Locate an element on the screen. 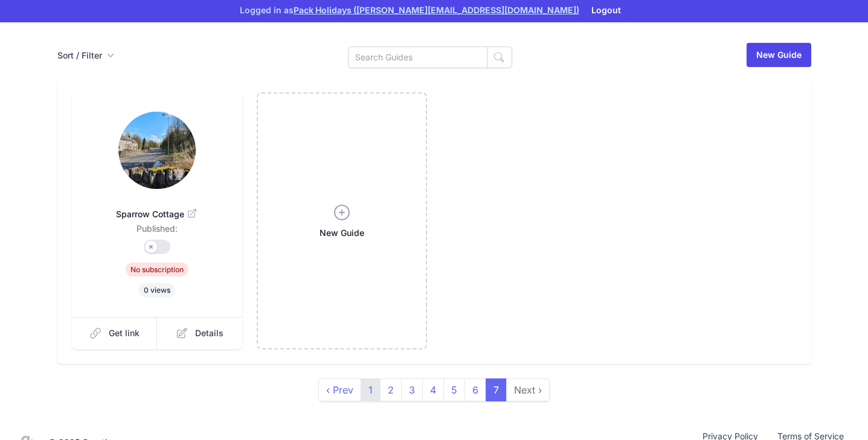 The height and width of the screenshot is (440, 868). a: 3 is located at coordinates (412, 390).